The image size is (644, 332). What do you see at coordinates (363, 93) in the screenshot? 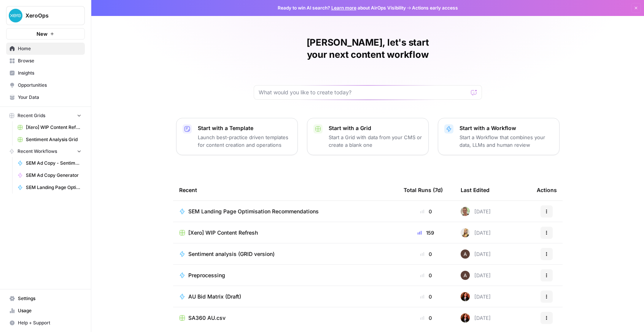
I see `input: What would you like to create today?` at bounding box center [363, 93].